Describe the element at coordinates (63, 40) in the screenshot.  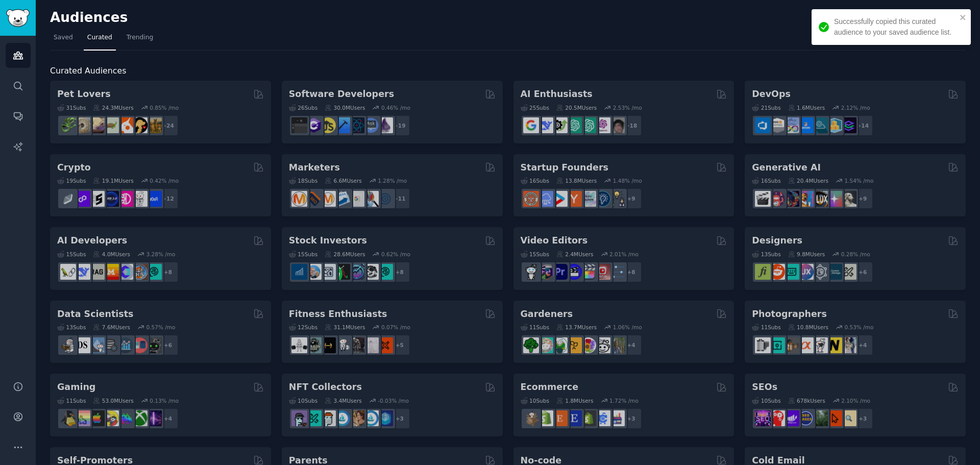
I see `a: Saved` at that location.